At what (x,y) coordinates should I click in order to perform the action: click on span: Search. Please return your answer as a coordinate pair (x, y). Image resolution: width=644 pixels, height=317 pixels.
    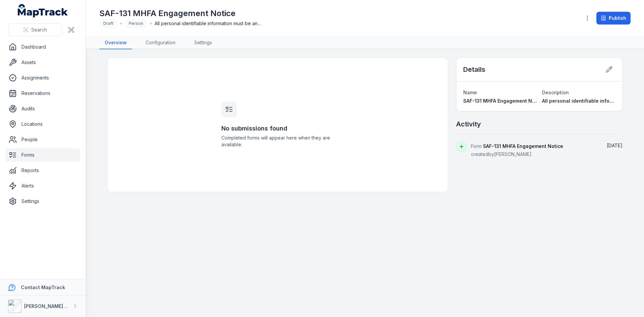
    Looking at the image, I should click on (39, 30).